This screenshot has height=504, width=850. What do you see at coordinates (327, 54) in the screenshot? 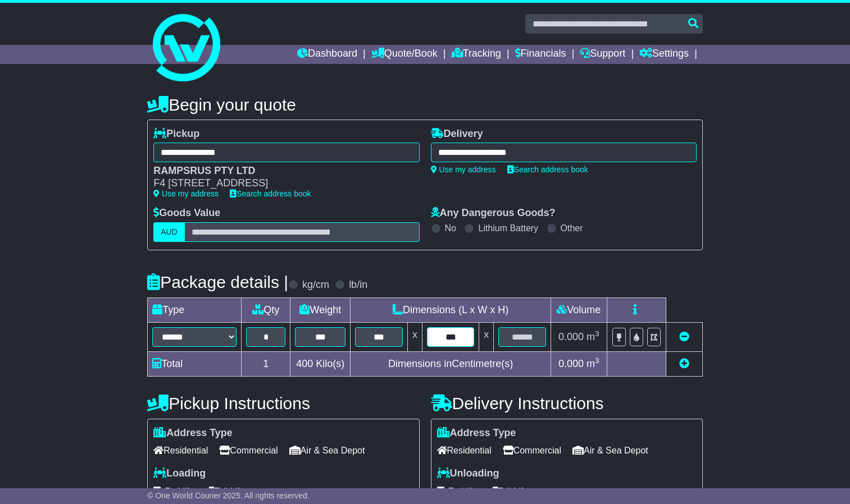
I see `a: Dashboard` at bounding box center [327, 54].